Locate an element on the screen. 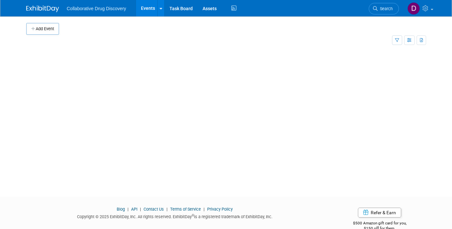  a: Terms of Service is located at coordinates (186, 209).